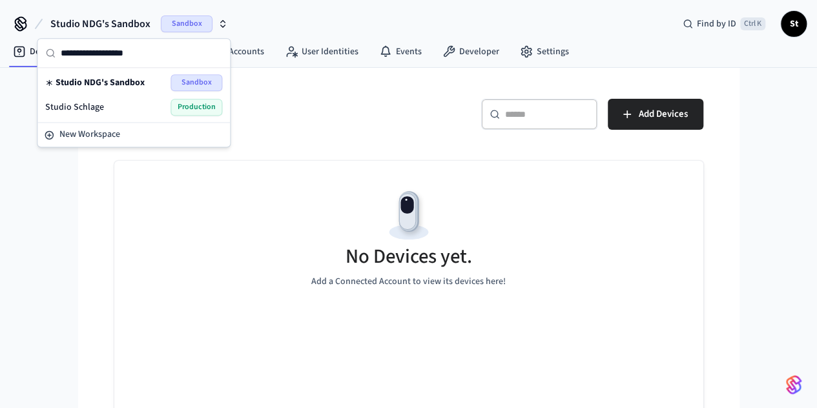  I want to click on div: Find by IDCtrl K, so click(724, 24).